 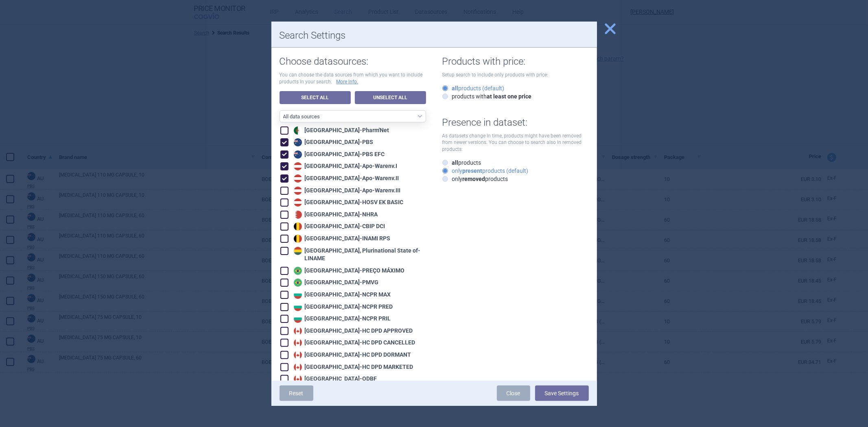 What do you see at coordinates (315, 98) in the screenshot?
I see `a: Select All` at bounding box center [315, 98].